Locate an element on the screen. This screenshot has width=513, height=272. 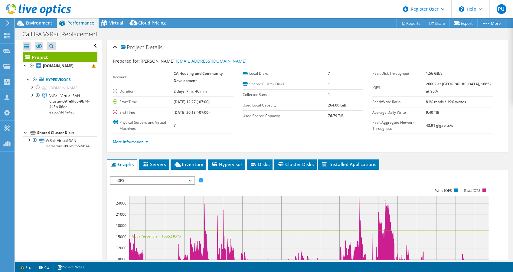
svg: \n is located at coordinates (462, 9).